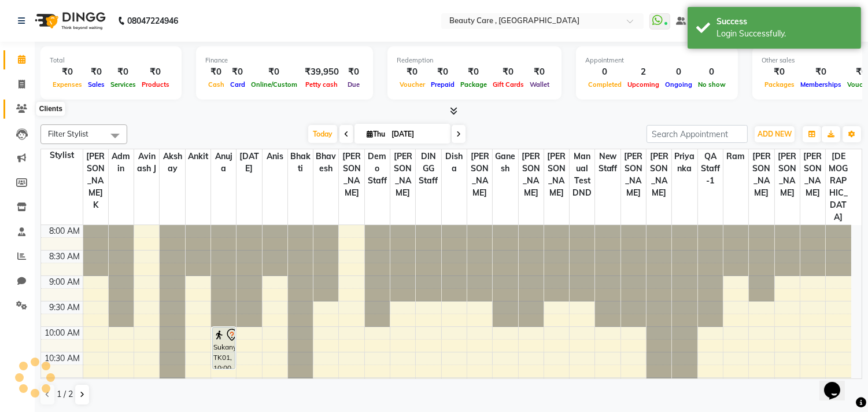 This screenshot has height=412, width=868. What do you see at coordinates (323, 85) in the screenshot?
I see `span: Petty cash` at bounding box center [323, 85].